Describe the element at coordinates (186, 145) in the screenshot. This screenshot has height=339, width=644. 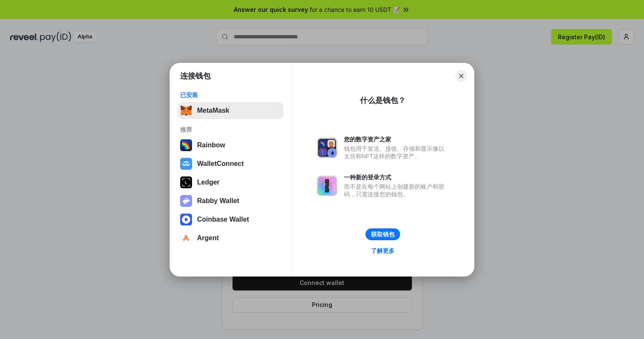
I see `img: svg+xml,%3Csvg%20width%3D%22120%22%20height%3D%22120%22%20viewBox%3D%220%200%20120%20120%22%20fil...` at that location.